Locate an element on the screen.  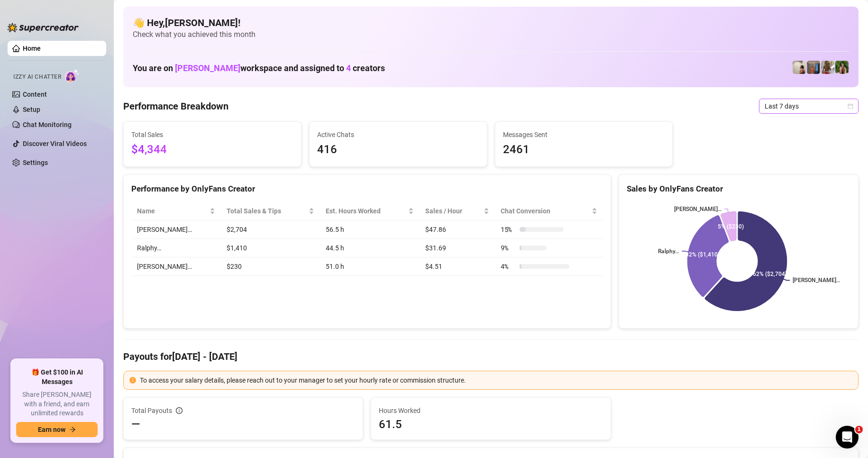
span: 2461 is located at coordinates (584, 150).